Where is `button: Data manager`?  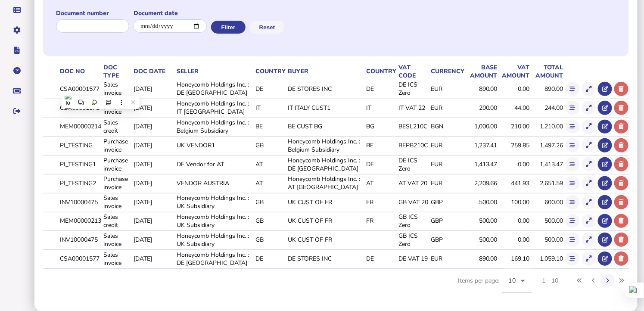 button: Data manager is located at coordinates (17, 10).